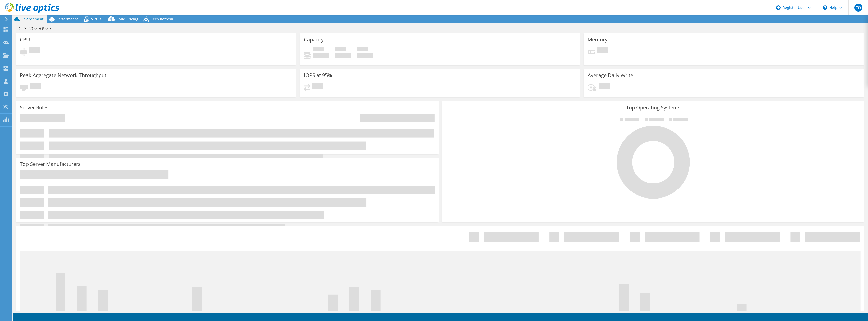  Describe the element at coordinates (127, 19) in the screenshot. I see `span: Cloud Pricing` at that location.